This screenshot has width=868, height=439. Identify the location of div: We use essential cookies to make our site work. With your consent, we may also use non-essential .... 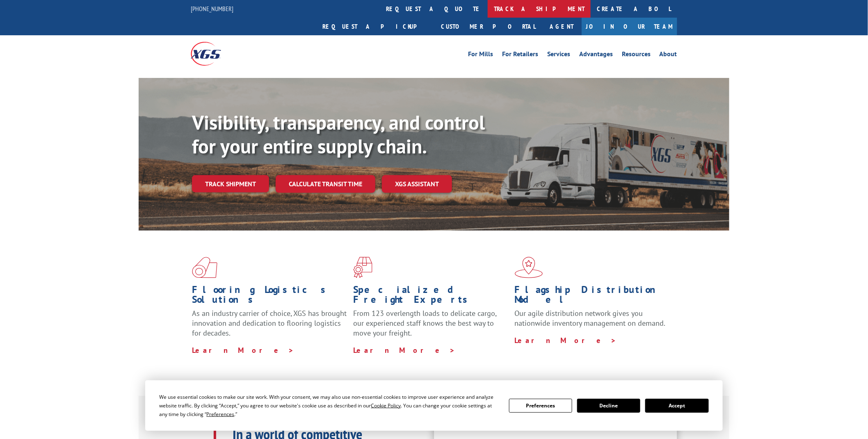
(329, 405).